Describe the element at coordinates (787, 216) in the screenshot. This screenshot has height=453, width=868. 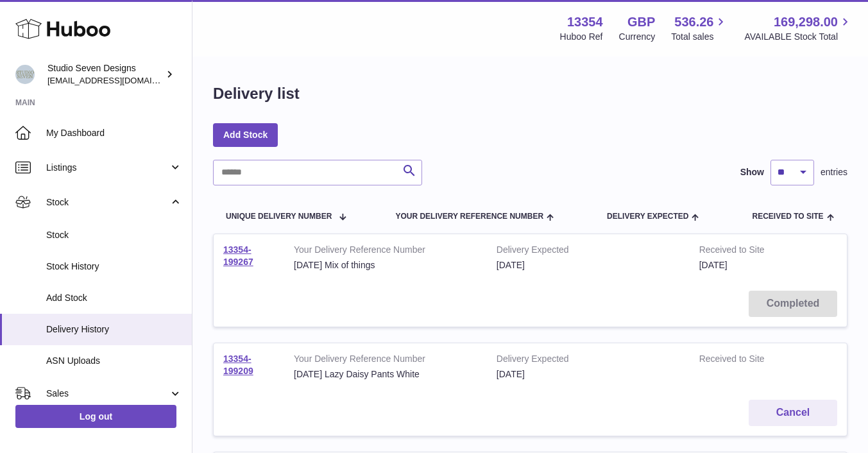
I see `span: Received to Site` at that location.